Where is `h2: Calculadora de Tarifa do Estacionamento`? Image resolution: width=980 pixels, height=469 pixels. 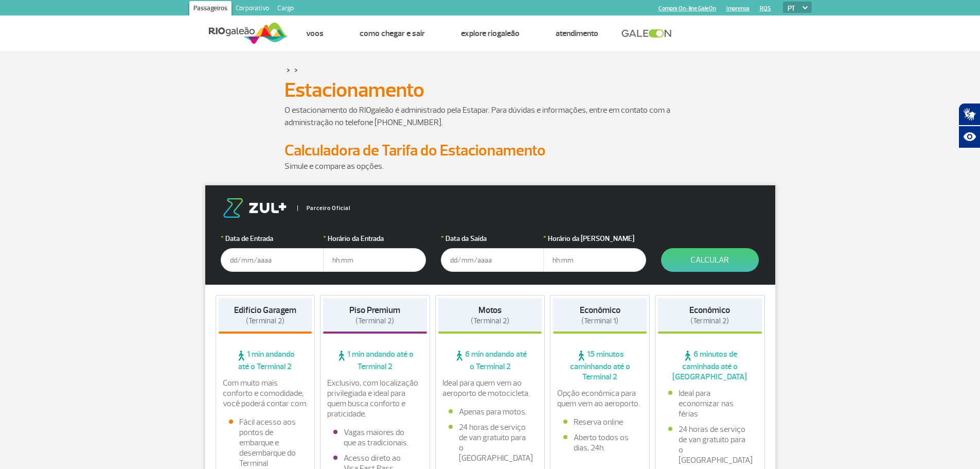 h2: Calculadora de Tarifa do Estacionamento is located at coordinates (490, 150).